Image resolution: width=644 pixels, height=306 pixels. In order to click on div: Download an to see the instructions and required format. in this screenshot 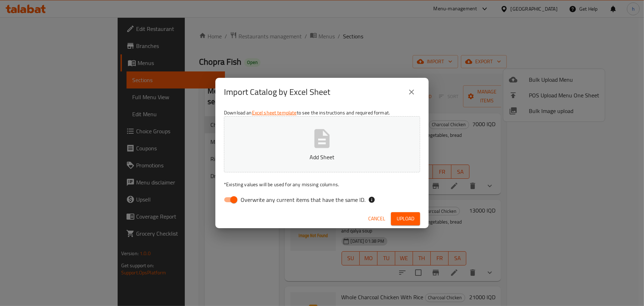, I will do `click(322, 157)`.